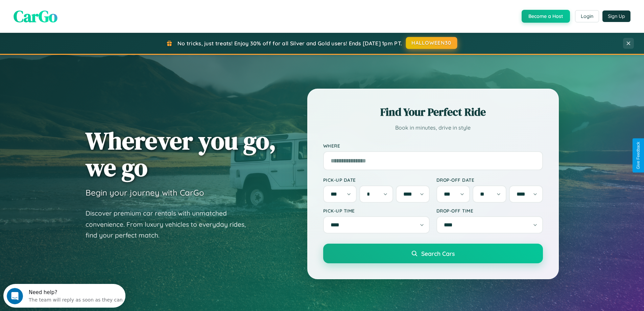 The width and height of the screenshot is (644, 311). I want to click on p: Discover premium car rentals with unmatched convenience. From luxury vehicles to everyday rides, ..., so click(170, 224).